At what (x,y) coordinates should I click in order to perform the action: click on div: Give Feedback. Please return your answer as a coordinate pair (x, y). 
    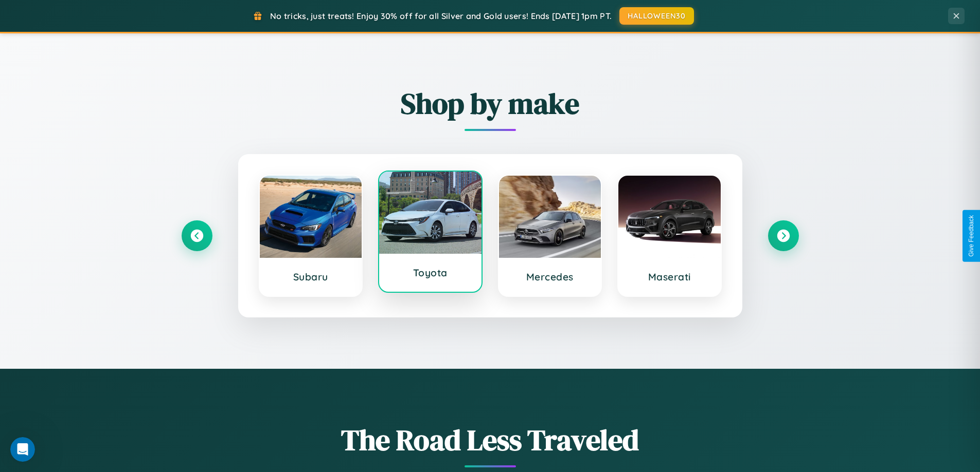
    Looking at the image, I should click on (971, 236).